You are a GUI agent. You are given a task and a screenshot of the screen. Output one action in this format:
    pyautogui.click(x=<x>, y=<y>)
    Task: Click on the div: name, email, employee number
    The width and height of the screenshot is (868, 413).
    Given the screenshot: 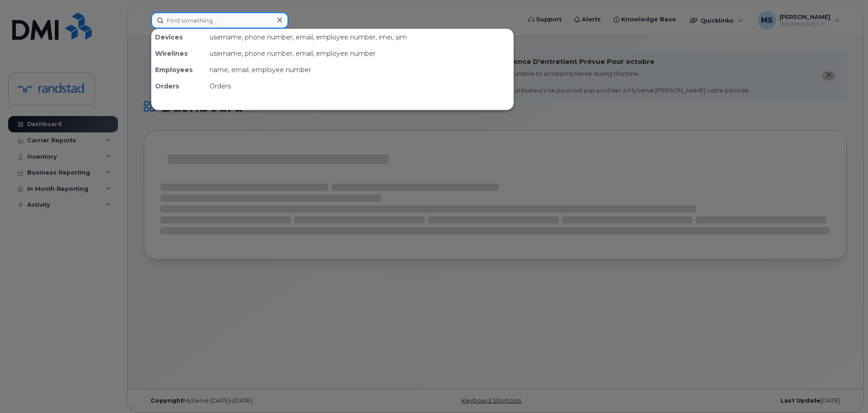 What is the action you would take?
    pyautogui.click(x=359, y=70)
    